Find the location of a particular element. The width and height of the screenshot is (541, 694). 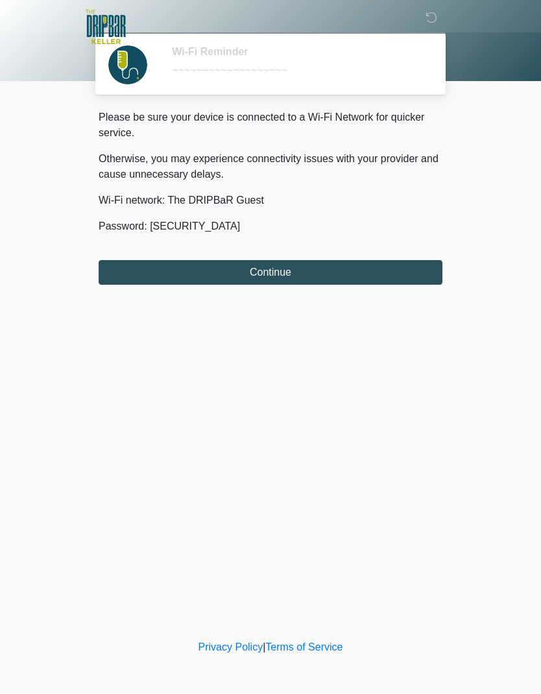

button: Continue is located at coordinates (270, 272).